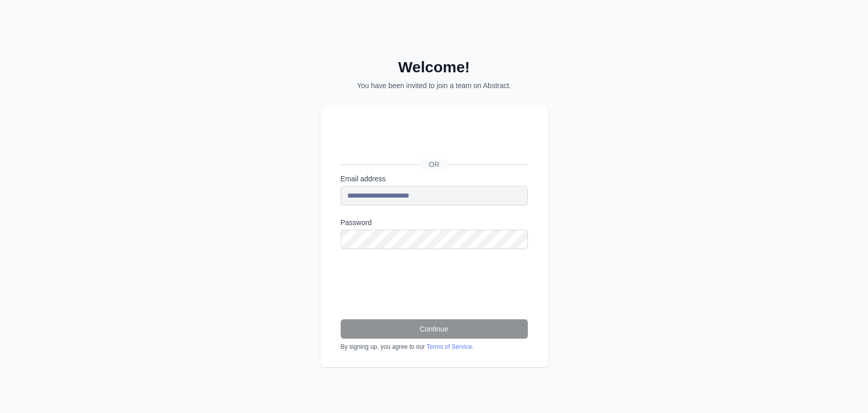 The height and width of the screenshot is (413, 868). Describe the element at coordinates (434, 67) in the screenshot. I see `h2: Welcome!` at that location.